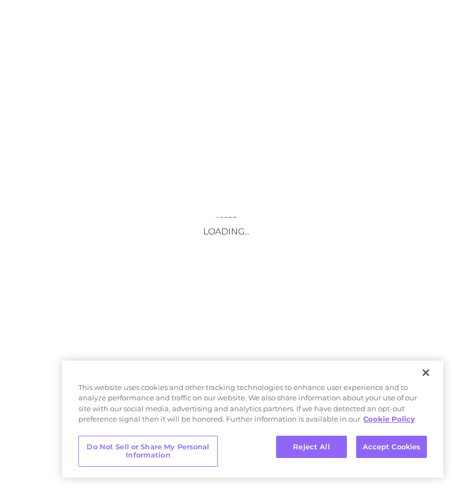  What do you see at coordinates (226, 231) in the screenshot?
I see `h3: Loading...` at bounding box center [226, 231].